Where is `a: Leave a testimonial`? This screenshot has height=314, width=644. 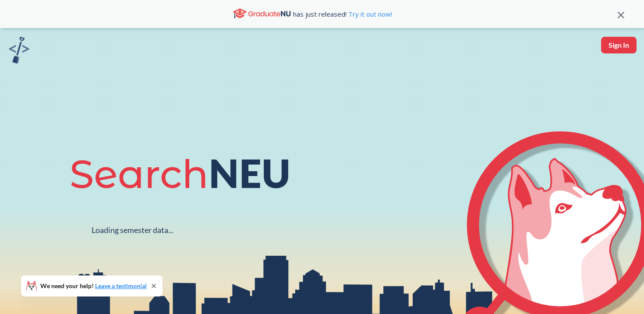 a: Leave a testimonial is located at coordinates (121, 286).